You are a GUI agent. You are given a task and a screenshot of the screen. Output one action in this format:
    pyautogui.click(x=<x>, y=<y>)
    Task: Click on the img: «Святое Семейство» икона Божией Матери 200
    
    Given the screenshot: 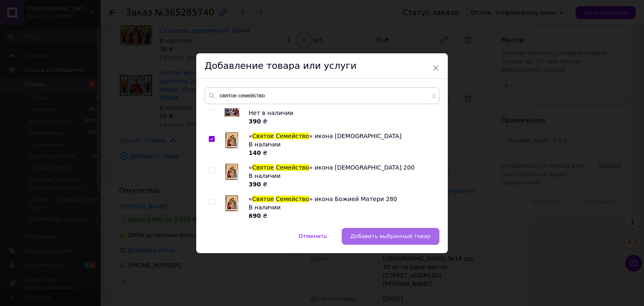 What is the action you would take?
    pyautogui.click(x=232, y=172)
    